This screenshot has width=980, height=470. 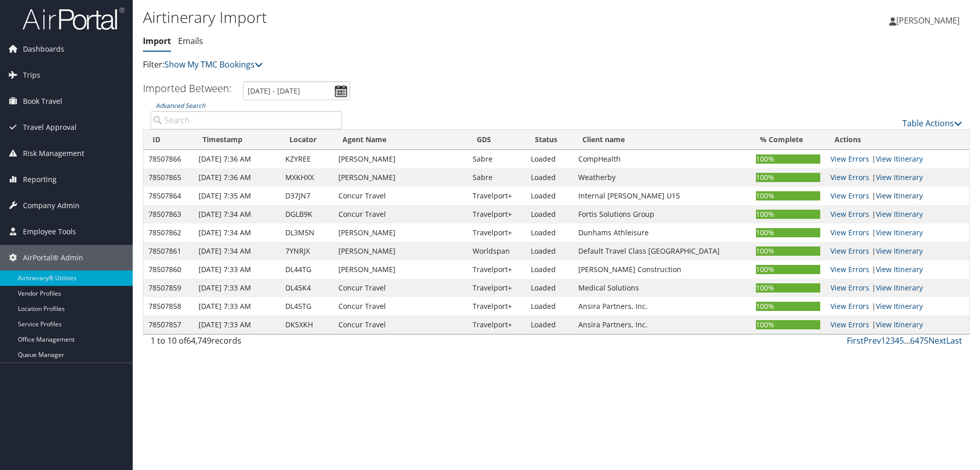 What do you see at coordinates (954, 340) in the screenshot?
I see `a: Last` at bounding box center [954, 340].